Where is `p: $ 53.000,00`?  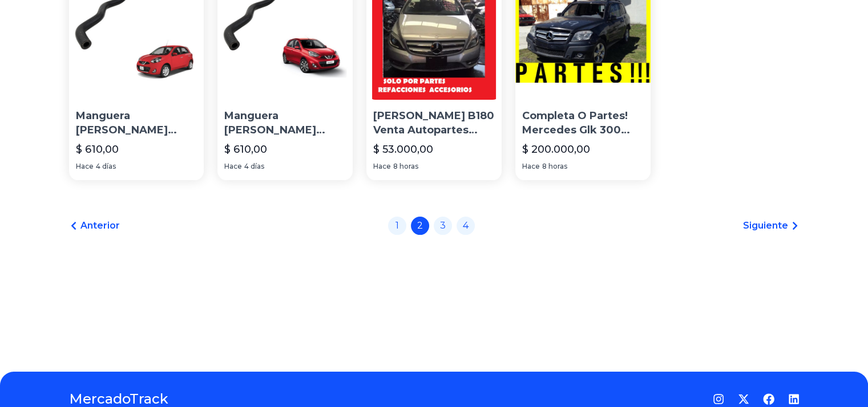 p: $ 53.000,00 is located at coordinates (403, 149).